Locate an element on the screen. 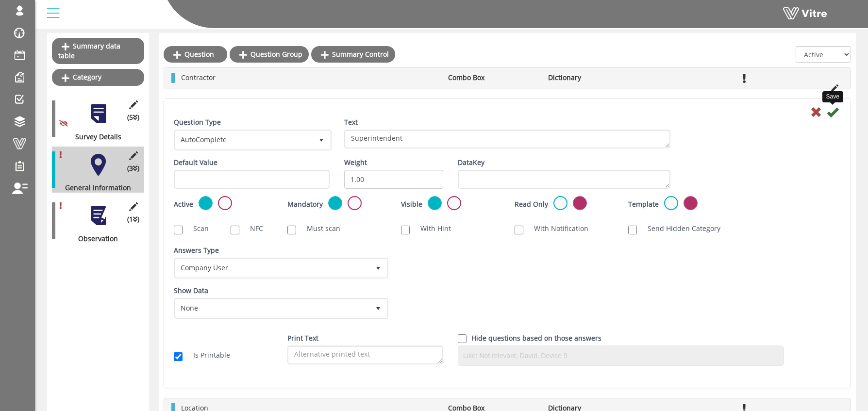  input: Is Printable is located at coordinates (178, 356).